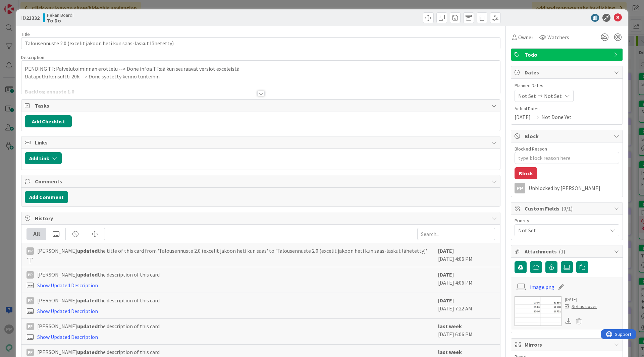 This screenshot has width=644, height=357. Describe the element at coordinates (46, 197) in the screenshot. I see `button: Add Comment` at that location.